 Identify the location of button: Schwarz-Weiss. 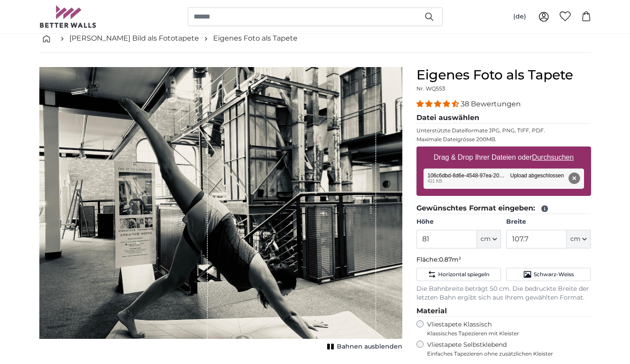
(548, 275).